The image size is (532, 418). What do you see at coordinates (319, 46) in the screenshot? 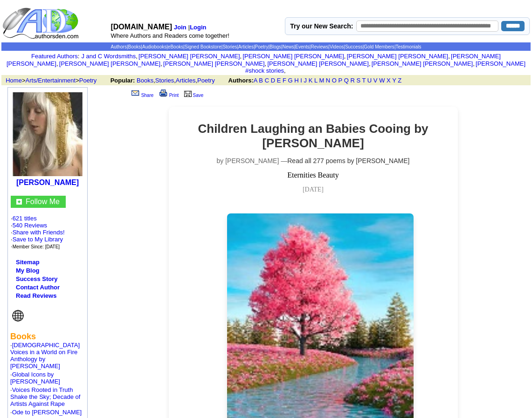
I see `a: Reviews` at bounding box center [319, 46].